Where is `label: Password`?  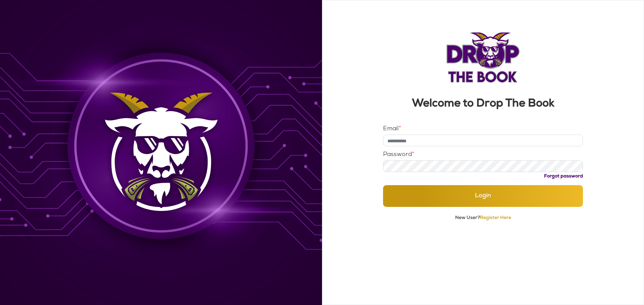 label: Password is located at coordinates (398, 155).